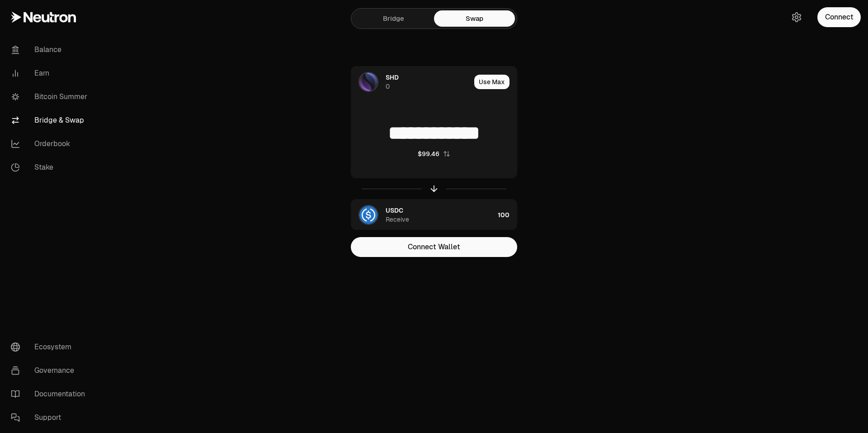 Image resolution: width=868 pixels, height=433 pixels. Describe the element at coordinates (51, 50) in the screenshot. I see `a: Balance` at that location.